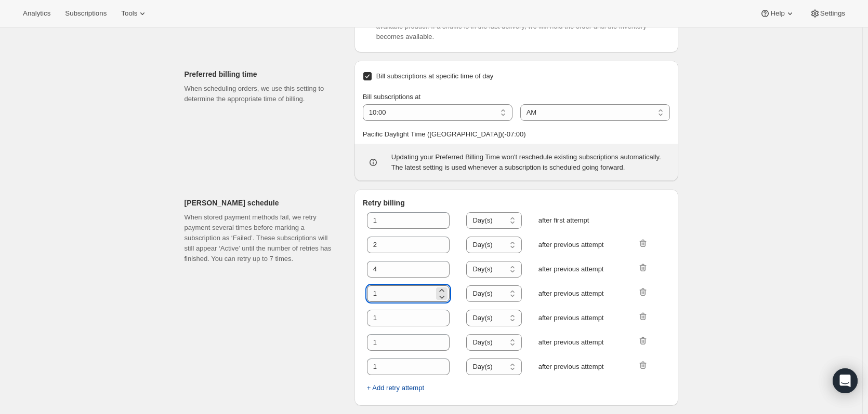 Image resolution: width=868 pixels, height=414 pixels. I want to click on p: When scheduling orders, we use this setting to determine the appropriate time of billing., so click(261, 94).